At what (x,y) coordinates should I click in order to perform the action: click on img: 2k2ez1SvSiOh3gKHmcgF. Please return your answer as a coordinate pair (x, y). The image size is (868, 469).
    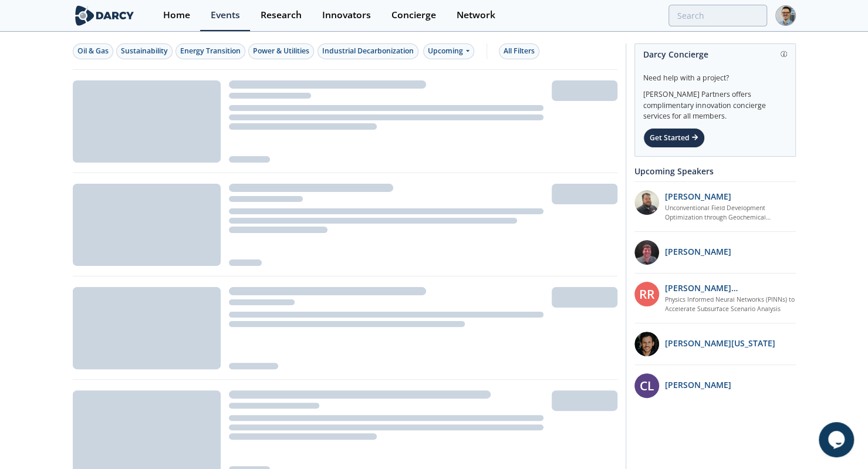
    Looking at the image, I should click on (647, 202).